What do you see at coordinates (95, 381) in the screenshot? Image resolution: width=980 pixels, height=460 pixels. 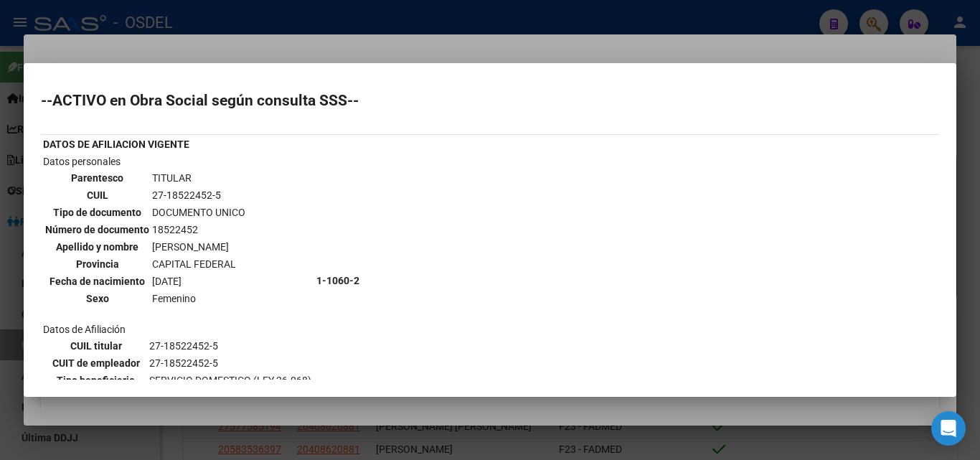 I see `th: Tipo beneficiario` at bounding box center [95, 381].